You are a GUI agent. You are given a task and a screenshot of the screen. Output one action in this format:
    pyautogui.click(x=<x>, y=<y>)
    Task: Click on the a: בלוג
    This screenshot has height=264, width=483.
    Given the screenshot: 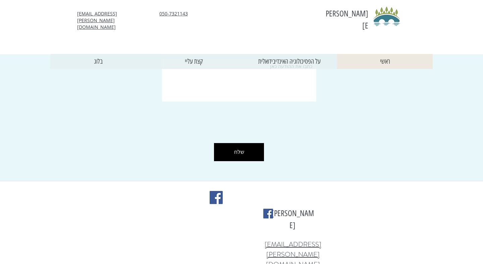 What is the action you would take?
    pyautogui.click(x=98, y=61)
    